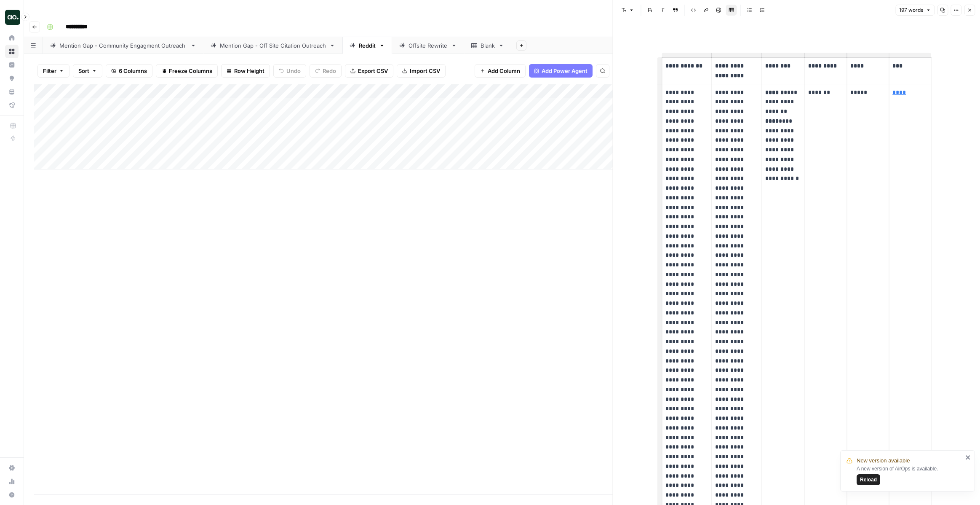 The height and width of the screenshot is (505, 980). I want to click on button: Import CSV, so click(421, 71).